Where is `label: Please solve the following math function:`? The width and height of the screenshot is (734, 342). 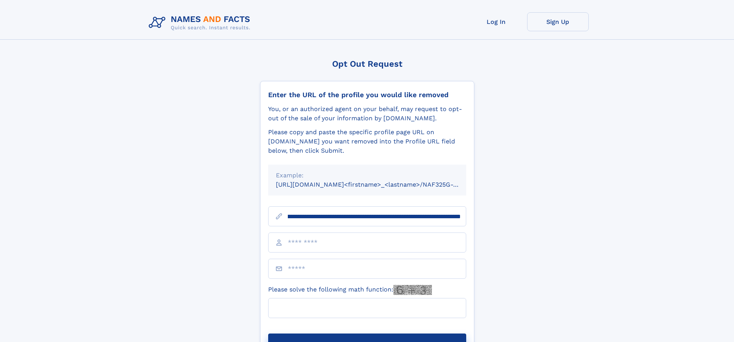
label: Please solve the following math function: is located at coordinates (350, 290).